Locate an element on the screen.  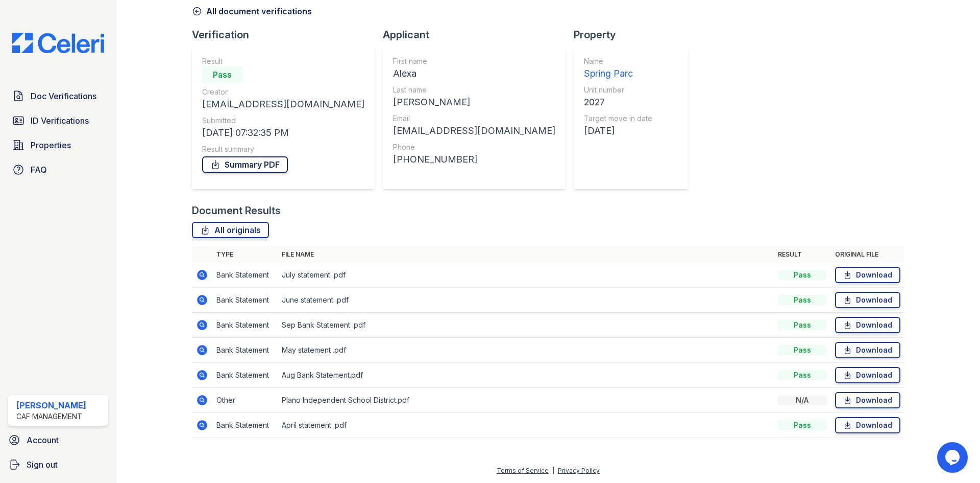
td: July statement .pdf is located at coordinates (526, 274).